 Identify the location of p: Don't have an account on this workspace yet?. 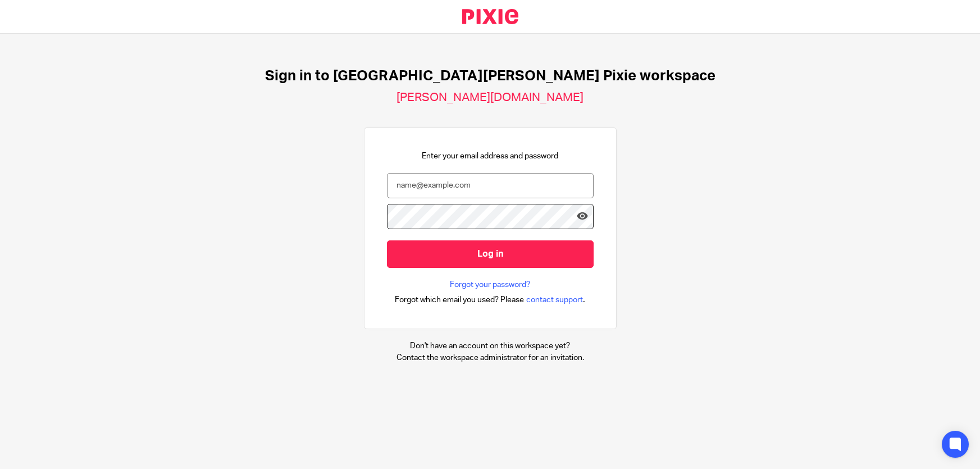
(490, 346).